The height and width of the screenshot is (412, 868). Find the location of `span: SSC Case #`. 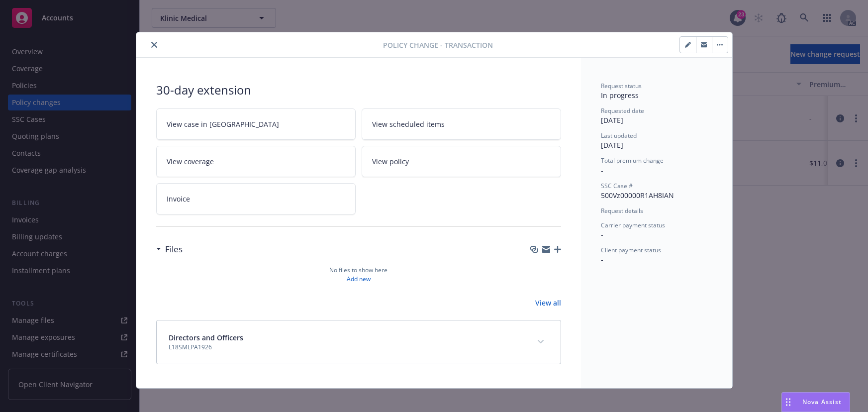

span: SSC Case # is located at coordinates (617, 186).